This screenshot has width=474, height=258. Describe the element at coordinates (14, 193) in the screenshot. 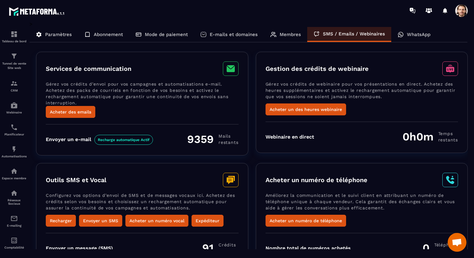

I see `img: social-network` at that location.